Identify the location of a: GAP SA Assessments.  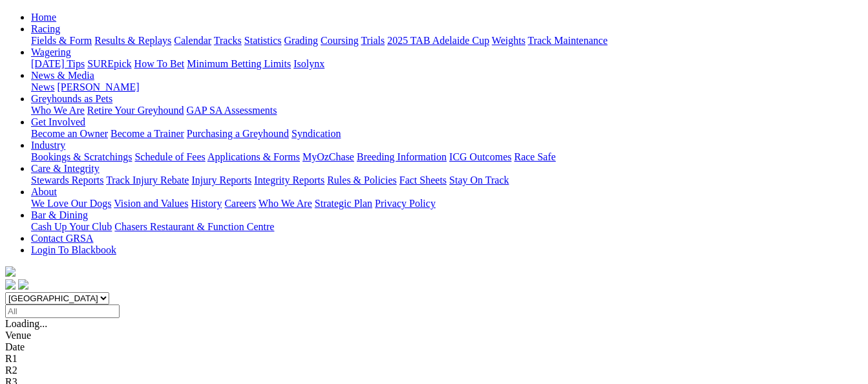
(232, 110).